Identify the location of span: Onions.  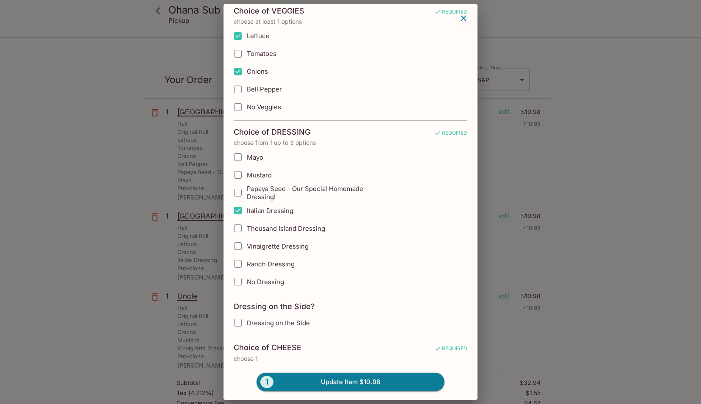
(257, 71).